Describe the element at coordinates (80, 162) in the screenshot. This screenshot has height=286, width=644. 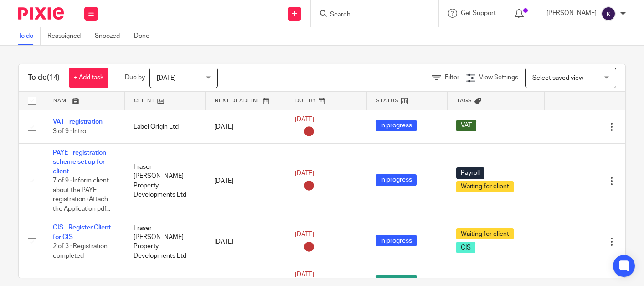
I see `a: PAYE - registration scheme set up for client` at that location.